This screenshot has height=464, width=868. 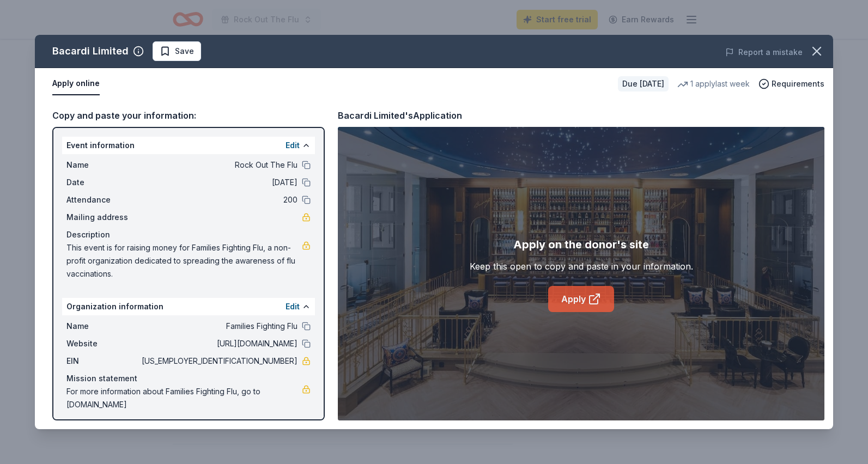 What do you see at coordinates (103, 361) in the screenshot?
I see `span: EIN` at bounding box center [103, 361].